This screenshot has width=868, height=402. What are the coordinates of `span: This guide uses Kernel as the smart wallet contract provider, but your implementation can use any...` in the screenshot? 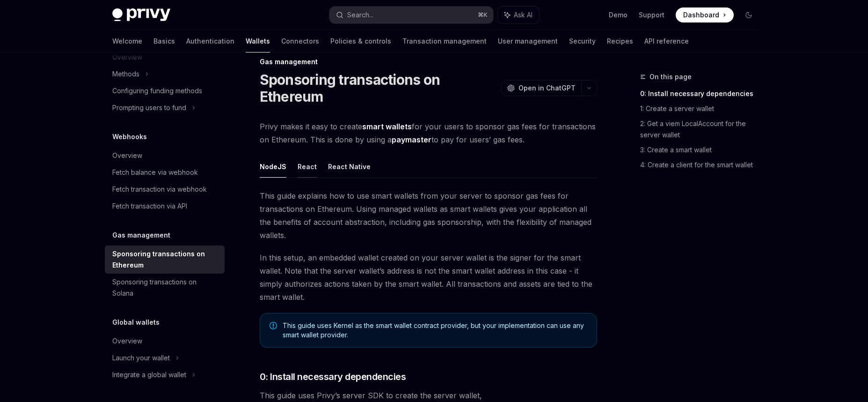 It's located at (435, 330).